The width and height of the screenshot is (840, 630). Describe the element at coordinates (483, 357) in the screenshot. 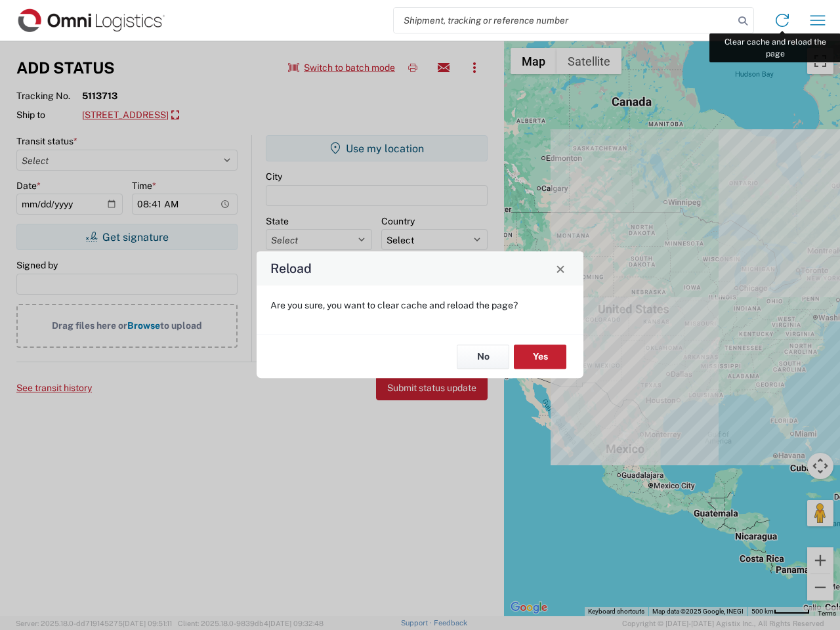

I see `button: No` at that location.